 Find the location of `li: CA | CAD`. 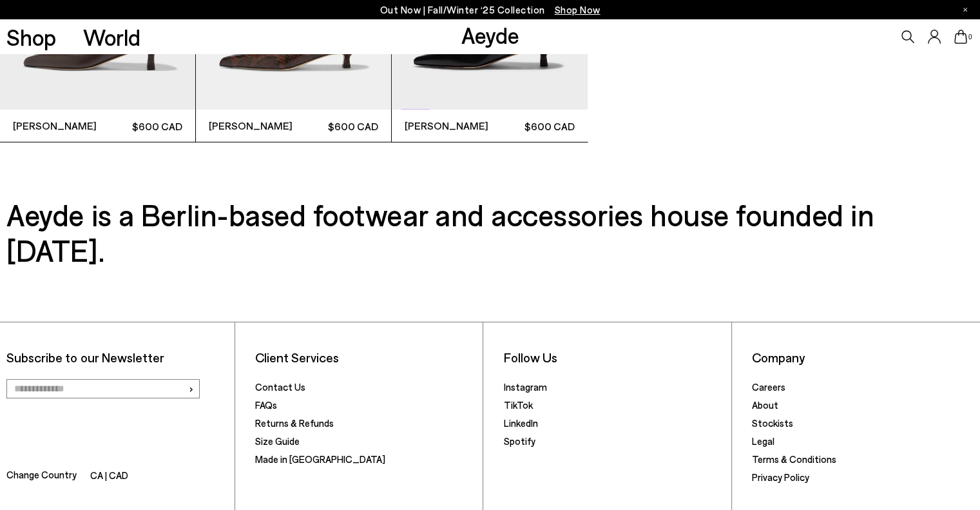

li: CA | CAD is located at coordinates (109, 476).